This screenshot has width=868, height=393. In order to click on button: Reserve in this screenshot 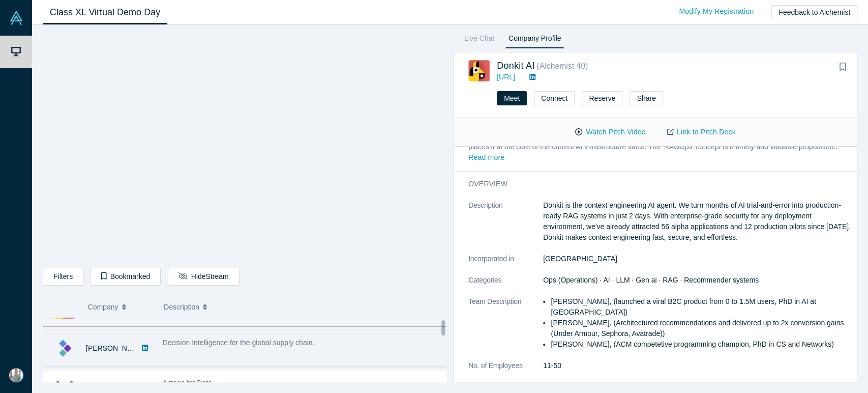, I will do `click(603, 98)`.